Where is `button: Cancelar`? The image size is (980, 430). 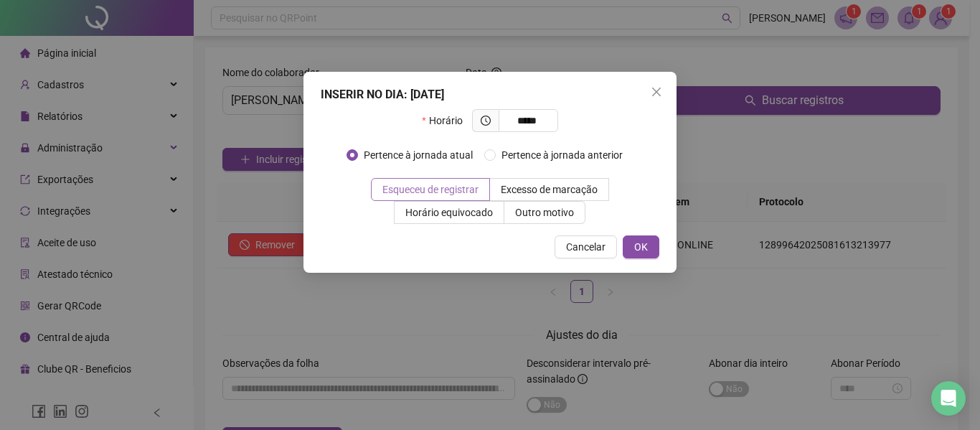 button: Cancelar is located at coordinates (585, 247).